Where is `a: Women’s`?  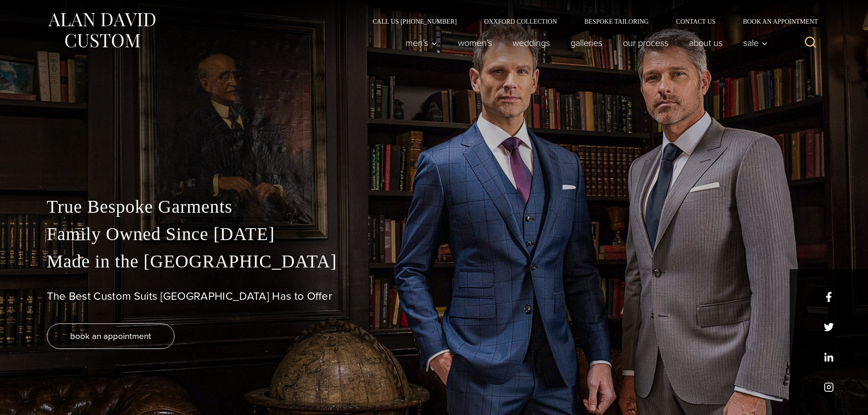 a: Women’s is located at coordinates (475, 43).